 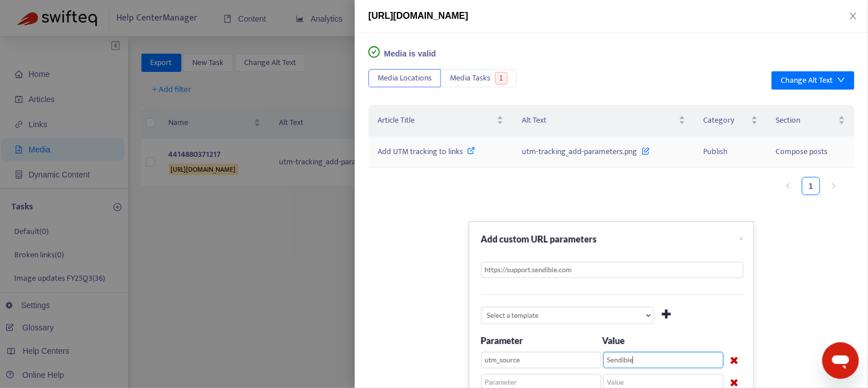 What do you see at coordinates (806, 80) in the screenshot?
I see `div: Change Alt Text` at bounding box center [806, 80].